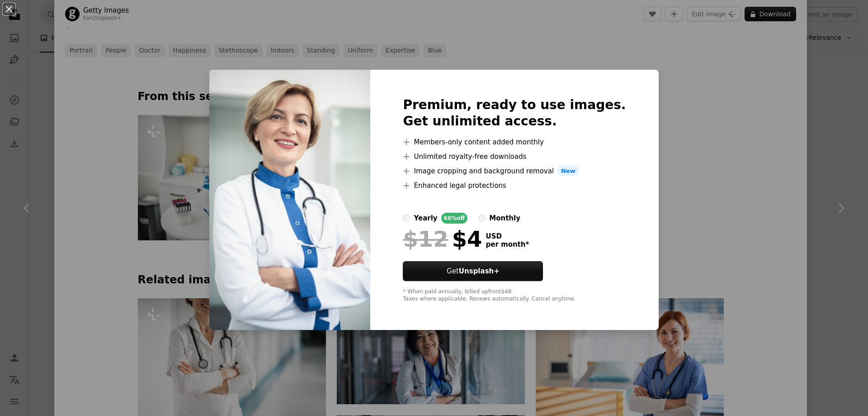 The width and height of the screenshot is (868, 416). What do you see at coordinates (514, 113) in the screenshot?
I see `h2: Premium, ready to use images. Get unlimited access.` at bounding box center [514, 113].